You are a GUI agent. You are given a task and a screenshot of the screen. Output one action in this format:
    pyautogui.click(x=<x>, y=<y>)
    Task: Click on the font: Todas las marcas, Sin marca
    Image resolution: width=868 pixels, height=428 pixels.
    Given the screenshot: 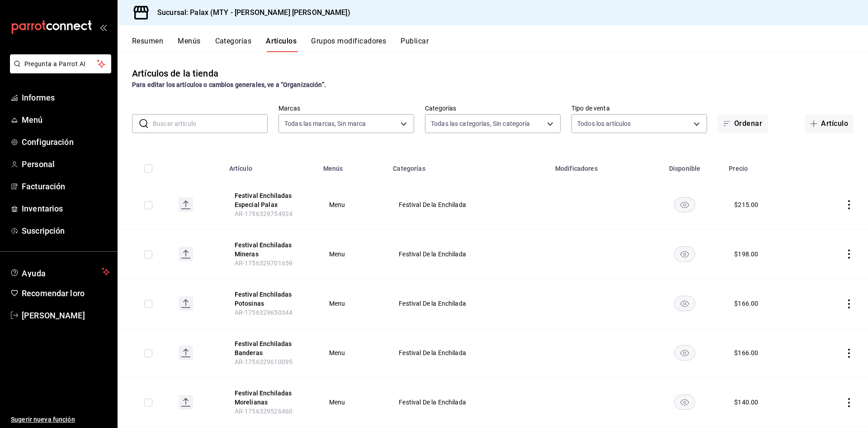 What is the action you would take?
    pyautogui.click(x=325, y=124)
    